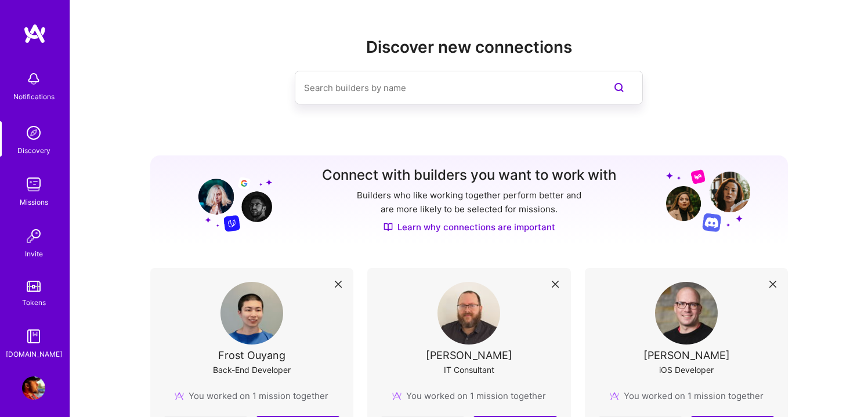 The image size is (868, 417). What do you see at coordinates (34, 254) in the screenshot?
I see `div: Invite` at bounding box center [34, 254].